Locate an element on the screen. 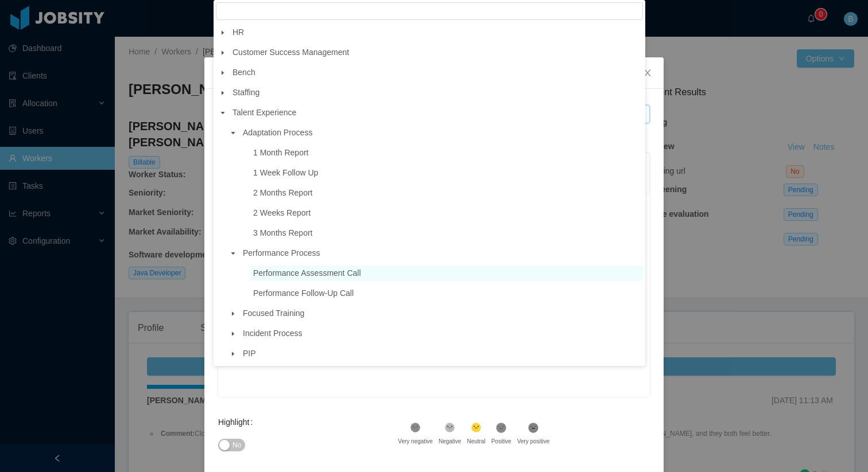 The image size is (868, 472). label: Highlight is located at coordinates (238, 423).